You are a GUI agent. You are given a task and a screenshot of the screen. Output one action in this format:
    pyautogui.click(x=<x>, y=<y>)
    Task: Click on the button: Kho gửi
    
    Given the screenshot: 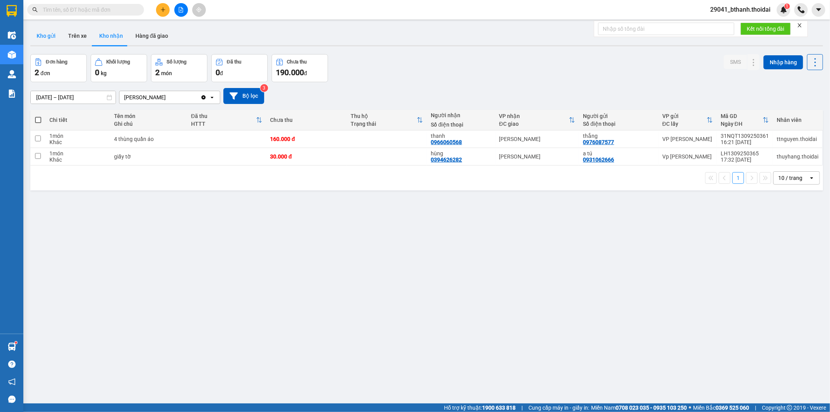 What is the action you would take?
    pyautogui.click(x=46, y=36)
    